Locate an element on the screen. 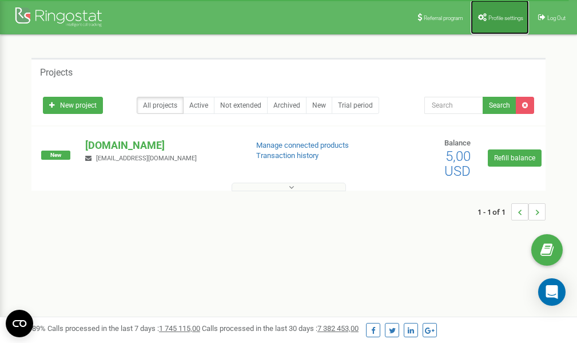 The width and height of the screenshot is (577, 343). a: New project is located at coordinates (73, 105).